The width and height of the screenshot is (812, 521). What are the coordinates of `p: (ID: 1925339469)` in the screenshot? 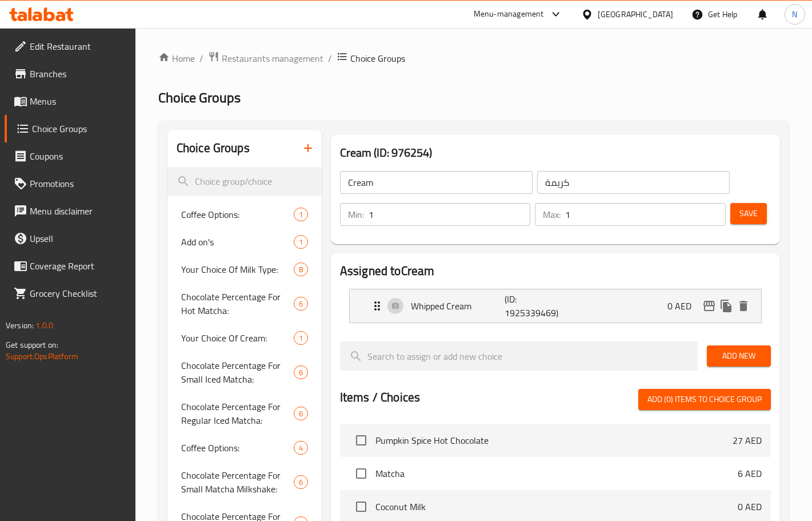 It's located at (536, 306).